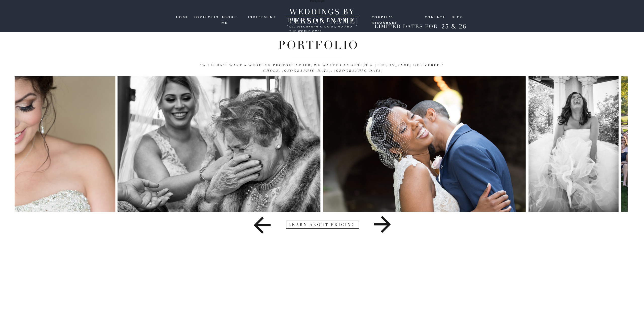 The width and height of the screenshot is (644, 309). I want to click on nav: HOME, so click(183, 17).